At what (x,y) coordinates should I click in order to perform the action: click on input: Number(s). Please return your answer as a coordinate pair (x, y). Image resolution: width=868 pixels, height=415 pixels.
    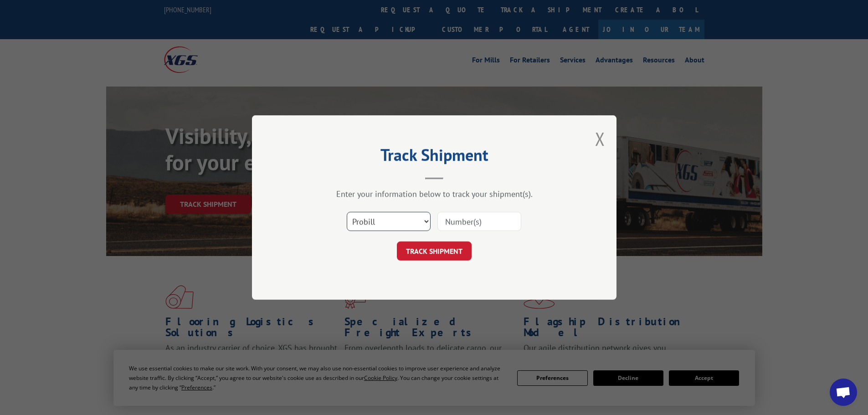
    Looking at the image, I should click on (479, 221).